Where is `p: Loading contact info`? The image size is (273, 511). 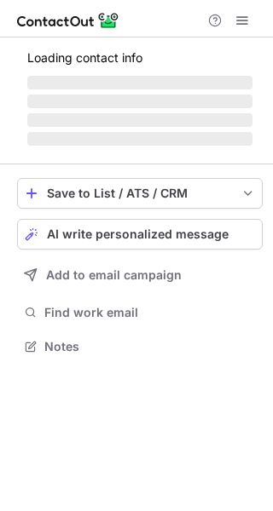 p: Loading contact info is located at coordinates (140, 58).